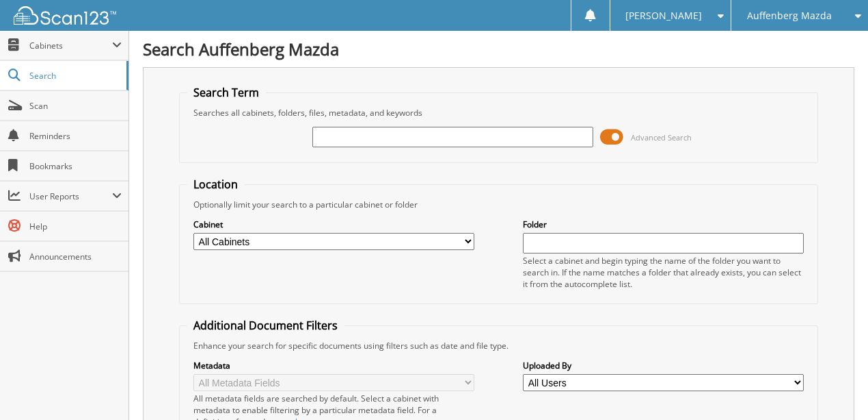 This screenshot has height=420, width=868. I want to click on span: User Reports, so click(71, 196).